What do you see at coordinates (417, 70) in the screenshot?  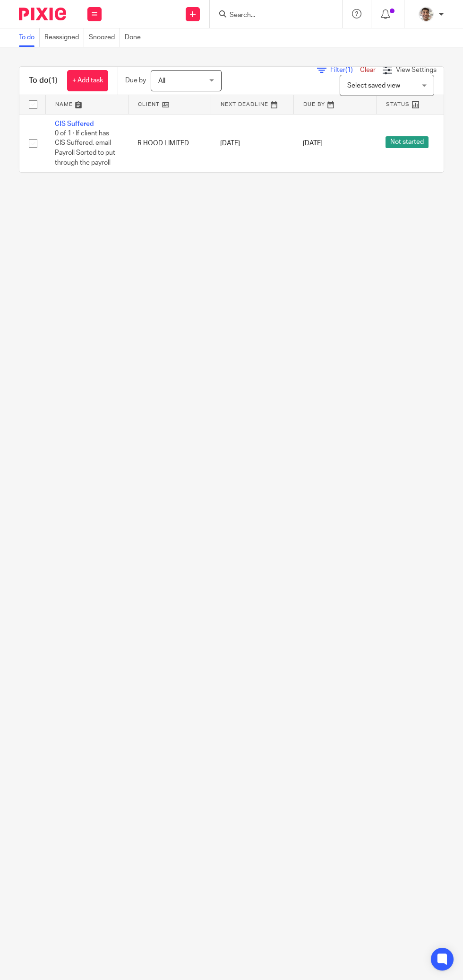 I see `span: View Settings` at bounding box center [417, 70].